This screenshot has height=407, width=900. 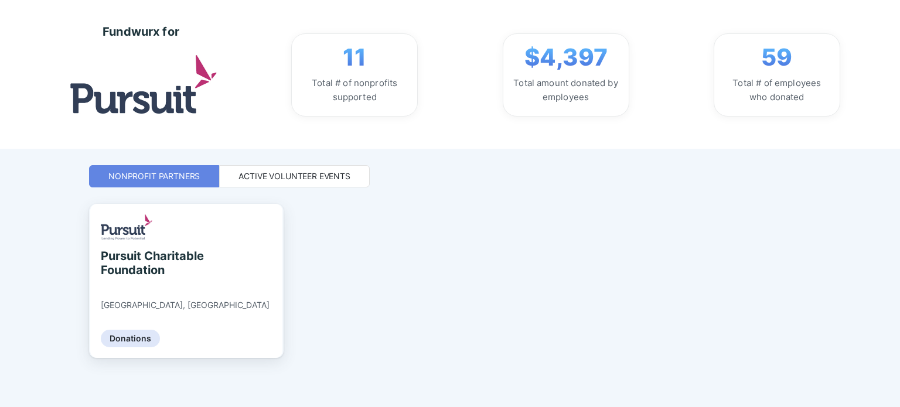 What do you see at coordinates (566, 90) in the screenshot?
I see `div: Total amount donated by employees` at bounding box center [566, 90].